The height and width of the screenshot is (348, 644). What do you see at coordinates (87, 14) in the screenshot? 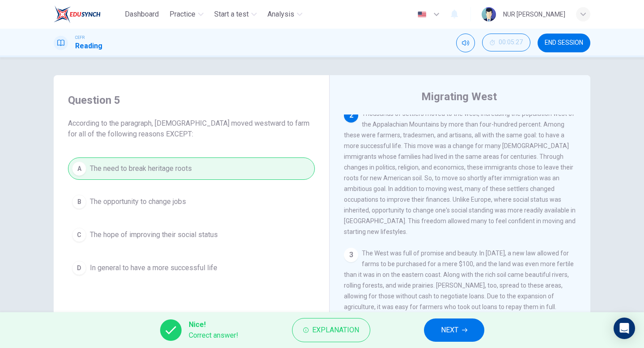
I see `a: EduSynch logo` at bounding box center [87, 14].